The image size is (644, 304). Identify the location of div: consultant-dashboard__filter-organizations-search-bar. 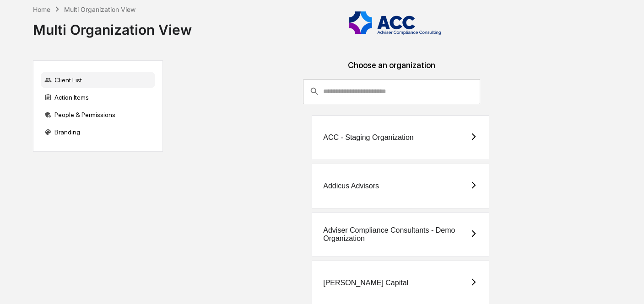
(392, 91).